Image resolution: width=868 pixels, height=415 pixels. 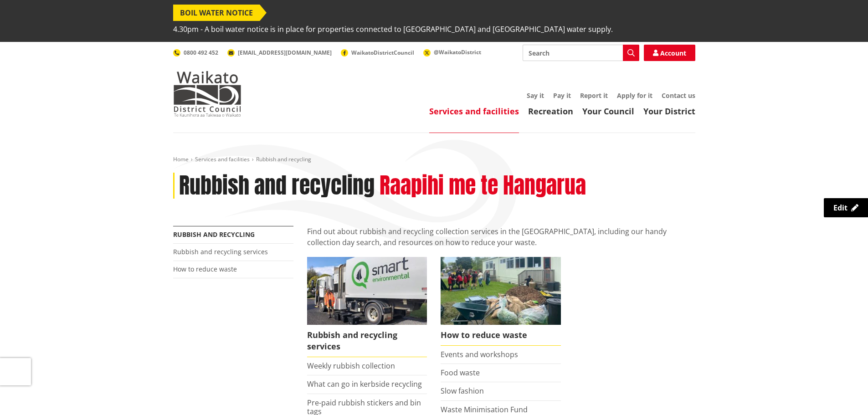 What do you see at coordinates (460, 373) in the screenshot?
I see `a: Food waste` at bounding box center [460, 373].